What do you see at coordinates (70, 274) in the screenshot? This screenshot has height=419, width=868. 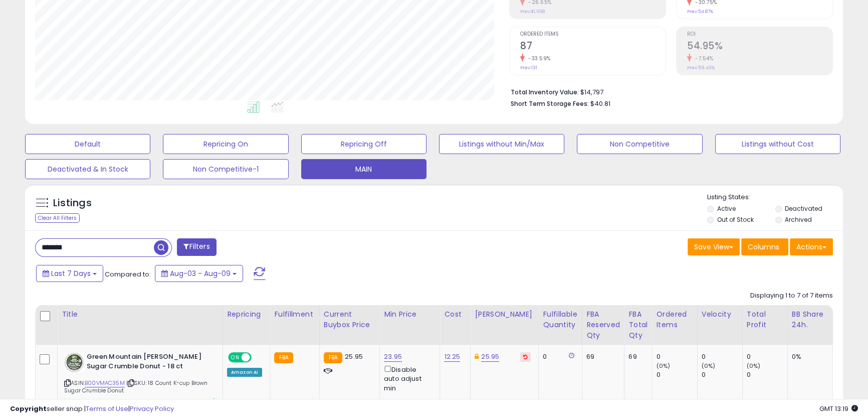 I see `button: Last 7 Days` at bounding box center [70, 274].